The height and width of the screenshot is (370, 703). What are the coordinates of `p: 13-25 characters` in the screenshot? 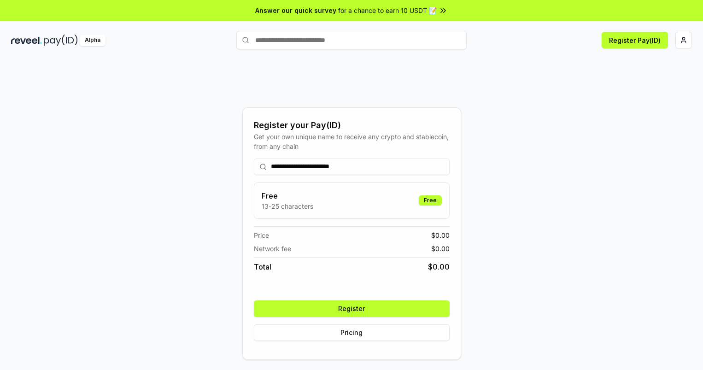 It's located at (288, 206).